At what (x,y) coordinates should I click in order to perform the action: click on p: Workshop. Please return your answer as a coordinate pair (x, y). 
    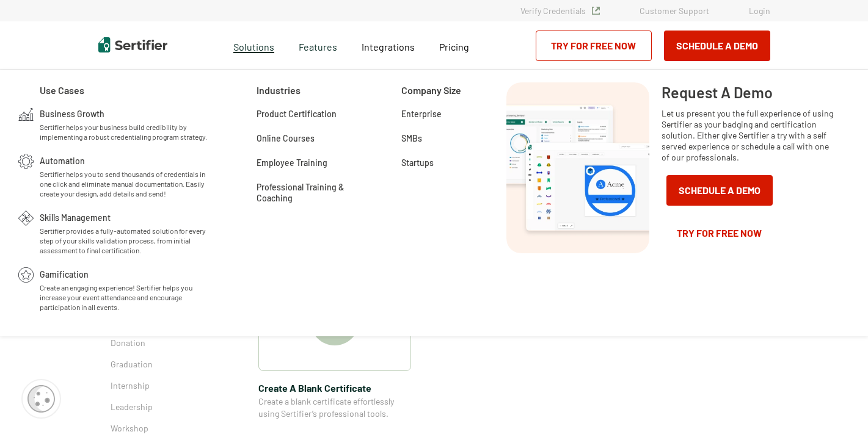
    Looking at the image, I should click on (165, 428).